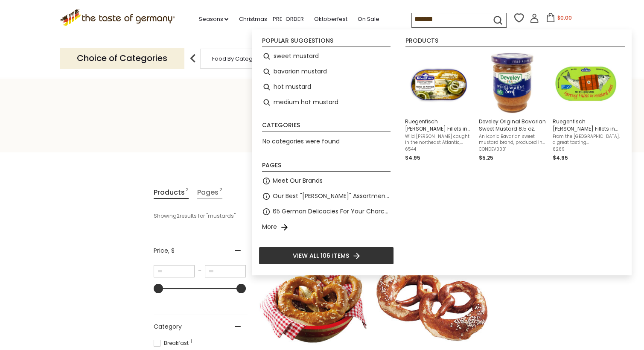 Image resolution: width=644 pixels, height=350 pixels. I want to click on a: On Sale, so click(368, 20).